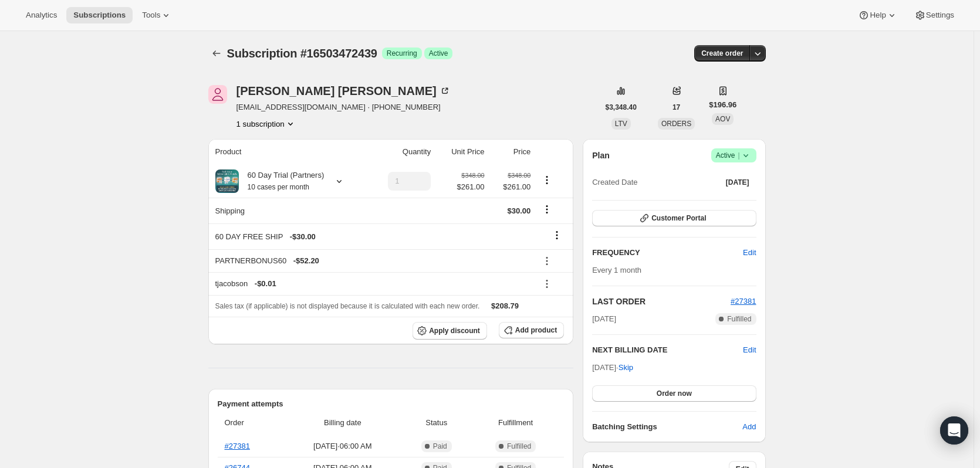 This screenshot has width=980, height=468. I want to click on button: Add, so click(749, 427).